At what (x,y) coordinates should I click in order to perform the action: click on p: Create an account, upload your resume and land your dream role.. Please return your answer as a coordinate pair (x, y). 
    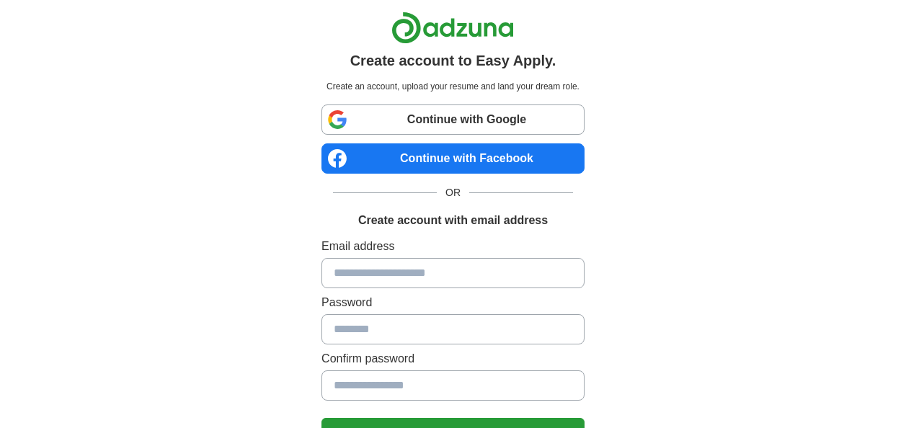
    Looking at the image, I should click on (452, 86).